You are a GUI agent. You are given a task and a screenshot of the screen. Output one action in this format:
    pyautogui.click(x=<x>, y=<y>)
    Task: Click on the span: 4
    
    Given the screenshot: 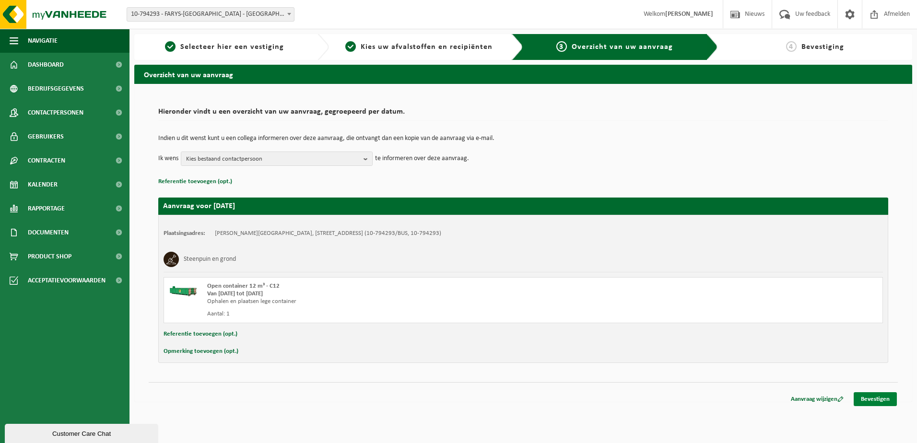 What is the action you would take?
    pyautogui.click(x=792, y=47)
    